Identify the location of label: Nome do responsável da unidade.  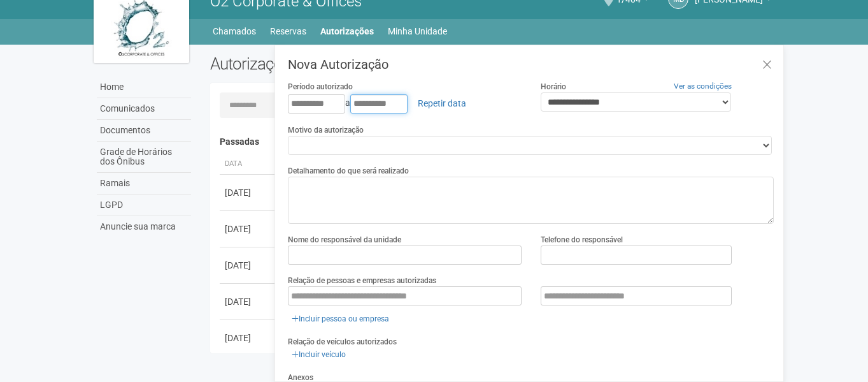
(345, 240).